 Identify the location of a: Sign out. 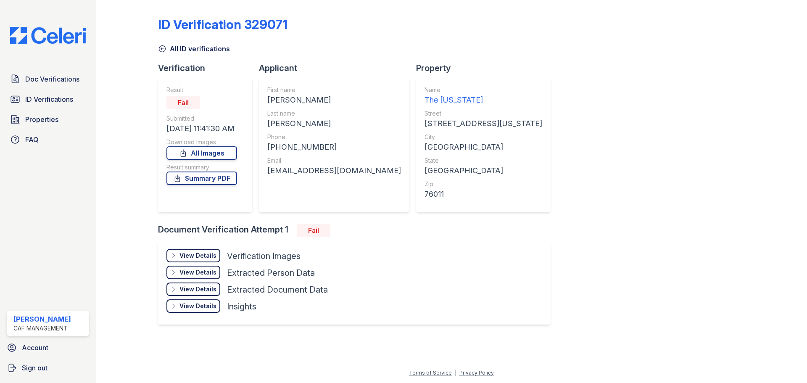
(48, 368).